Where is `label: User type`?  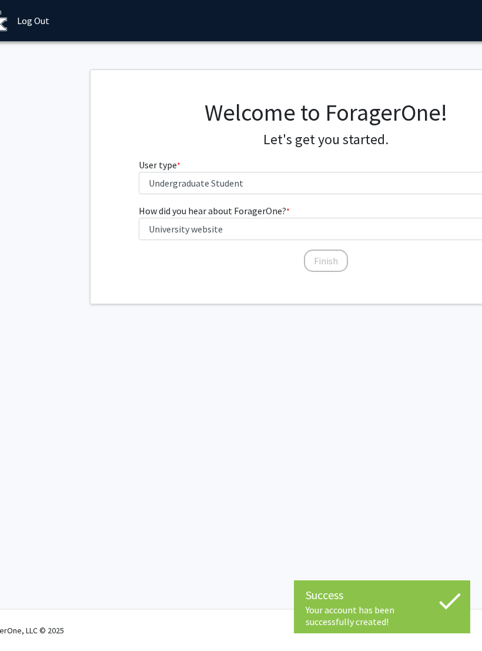 label: User type is located at coordinates (159, 165).